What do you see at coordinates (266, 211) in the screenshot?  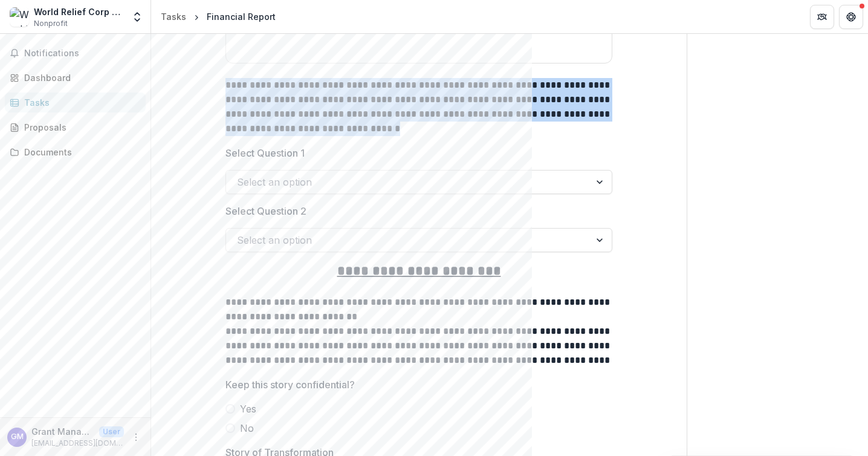 I see `p: Select Question 2` at bounding box center [266, 211].